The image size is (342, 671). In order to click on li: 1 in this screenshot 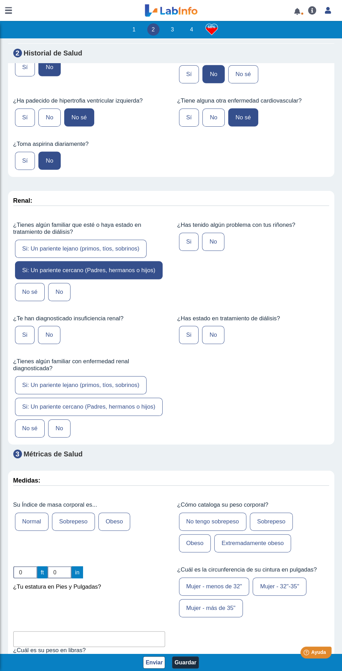, I will do `click(134, 29)`.